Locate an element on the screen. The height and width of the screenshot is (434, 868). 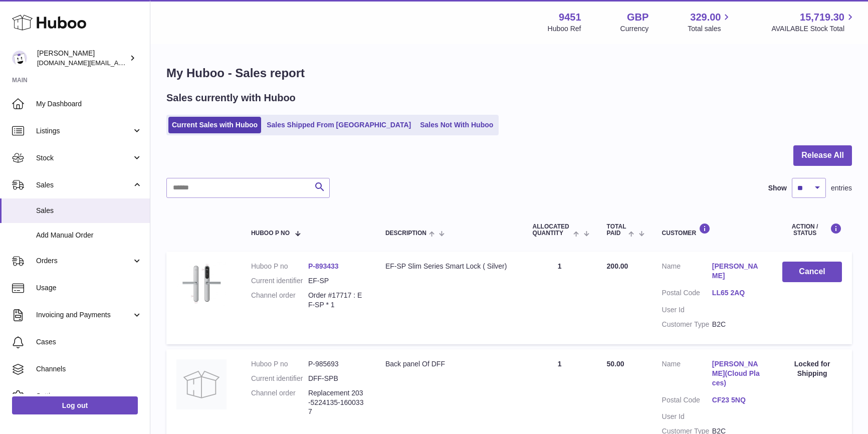
div: Back panel Of DFF is located at coordinates (449, 364).